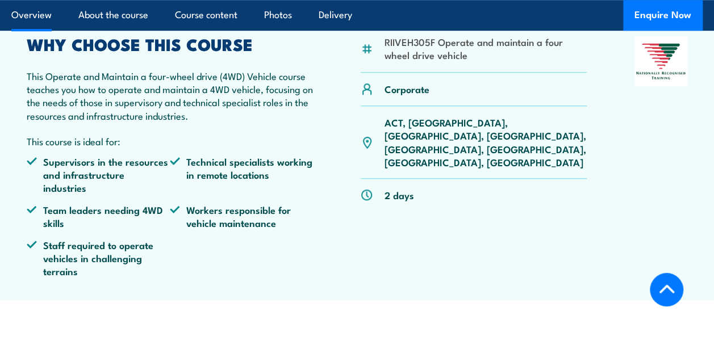 This screenshot has width=714, height=337. Describe the element at coordinates (170, 96) in the screenshot. I see `p: This Operate and Maintain a four-wheel drive (4WD) Vehicle course teaches you how to operate and ...` at that location.